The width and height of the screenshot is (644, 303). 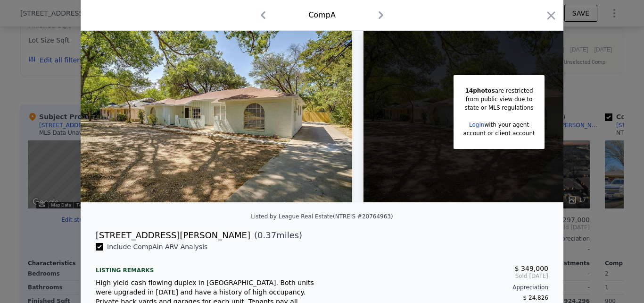 What do you see at coordinates (507, 125) in the screenshot?
I see `span: with your agent` at bounding box center [507, 125].